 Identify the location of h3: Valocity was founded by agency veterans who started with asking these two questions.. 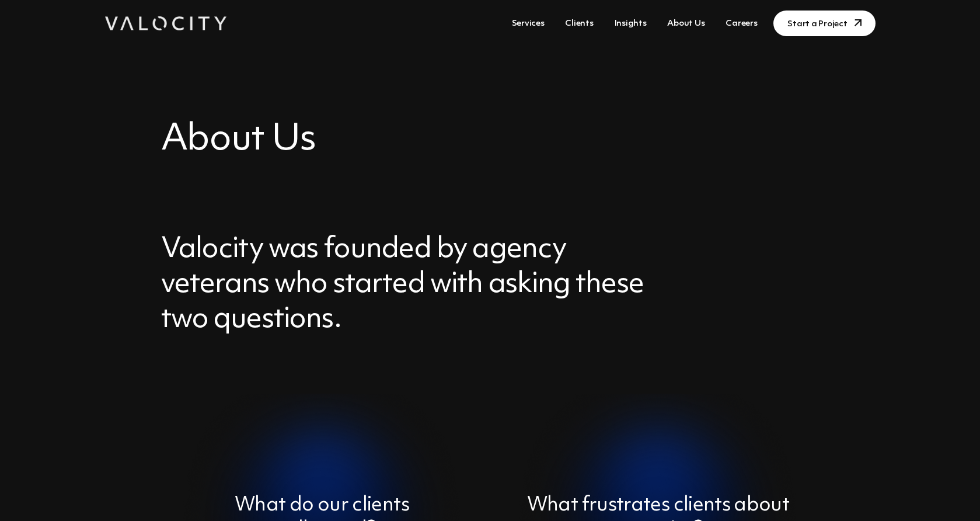
(408, 285).